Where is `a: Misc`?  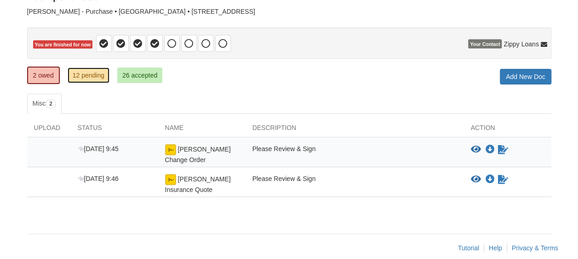 a: Misc is located at coordinates (44, 104).